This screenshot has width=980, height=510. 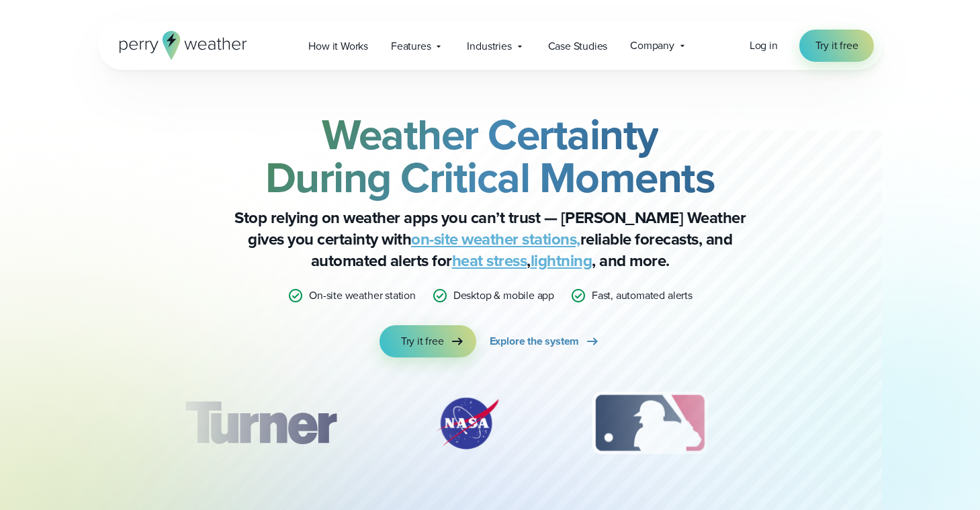 What do you see at coordinates (562, 261) in the screenshot?
I see `a: lightning` at bounding box center [562, 261].